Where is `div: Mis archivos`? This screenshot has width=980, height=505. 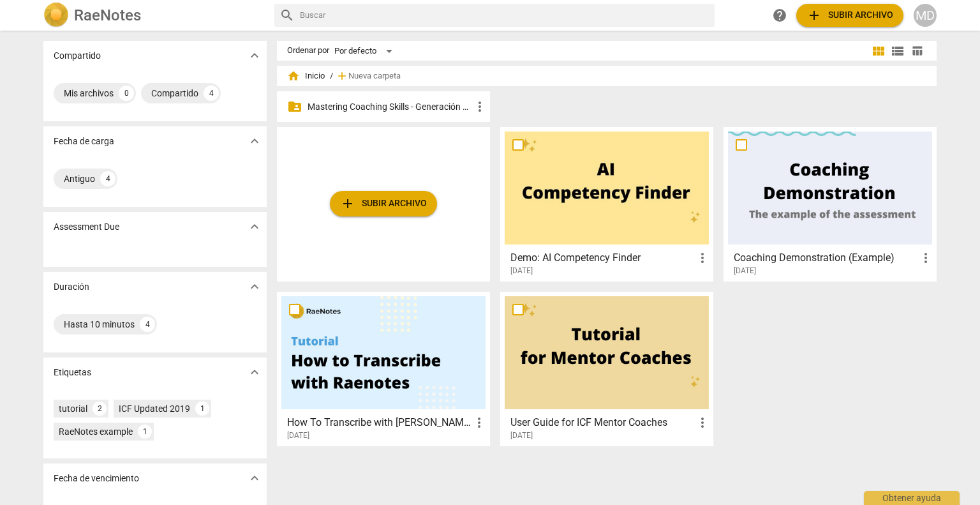 div: Mis archivos is located at coordinates (89, 93).